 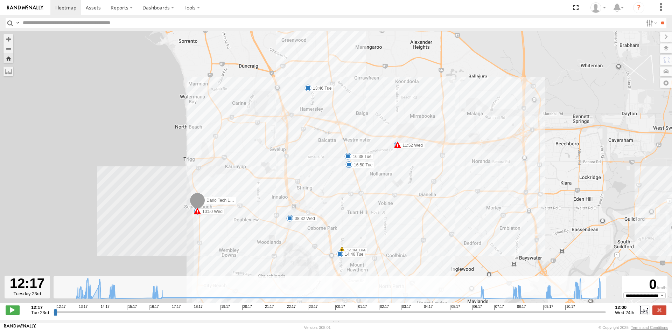 I want to click on a: Terms and Conditions, so click(x=649, y=327).